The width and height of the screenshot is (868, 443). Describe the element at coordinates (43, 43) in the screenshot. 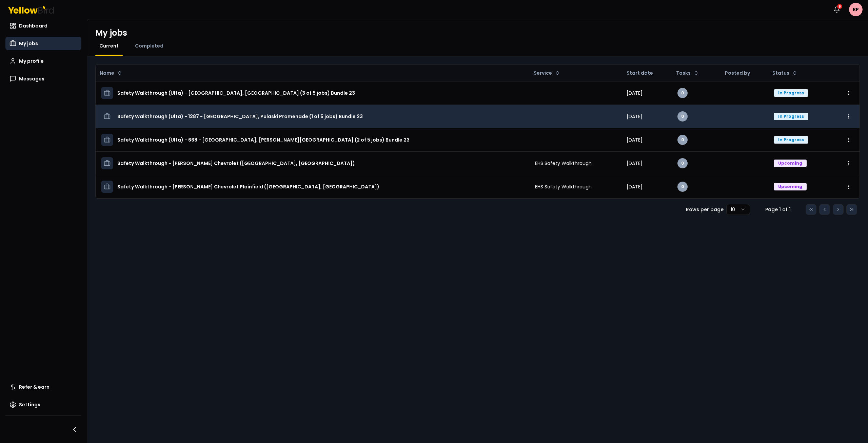

I see `a: My jobs` at that location.